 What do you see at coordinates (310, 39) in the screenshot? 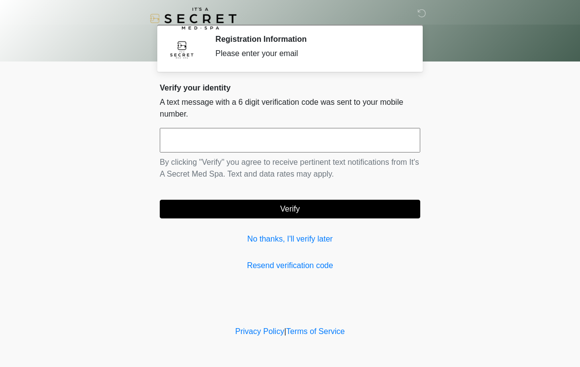
I see `h2: Registration Information` at bounding box center [310, 39].